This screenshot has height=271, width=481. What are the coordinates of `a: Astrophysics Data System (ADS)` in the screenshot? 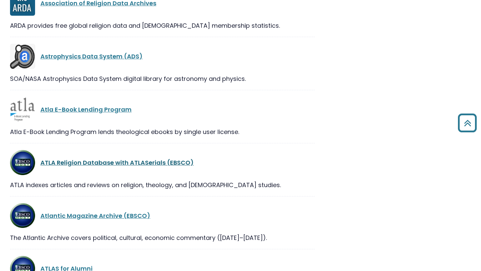 It's located at (92, 56).